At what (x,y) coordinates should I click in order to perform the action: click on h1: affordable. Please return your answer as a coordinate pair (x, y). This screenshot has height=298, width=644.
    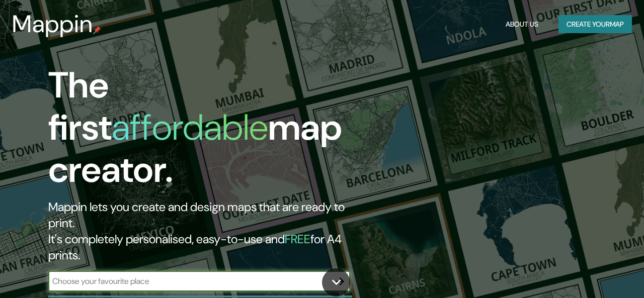
    Looking at the image, I should click on (189, 127).